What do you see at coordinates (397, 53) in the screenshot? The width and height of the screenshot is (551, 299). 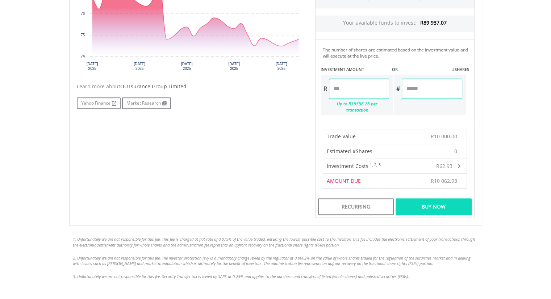 I see `div: The number of shares are estimated based on the investment value and will execute at the live price.` at bounding box center [397, 53].